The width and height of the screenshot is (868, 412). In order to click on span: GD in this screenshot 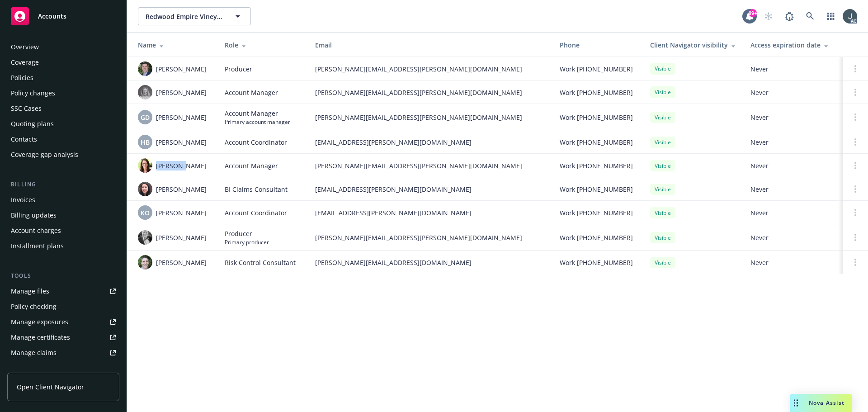, I will do `click(145, 117)`.